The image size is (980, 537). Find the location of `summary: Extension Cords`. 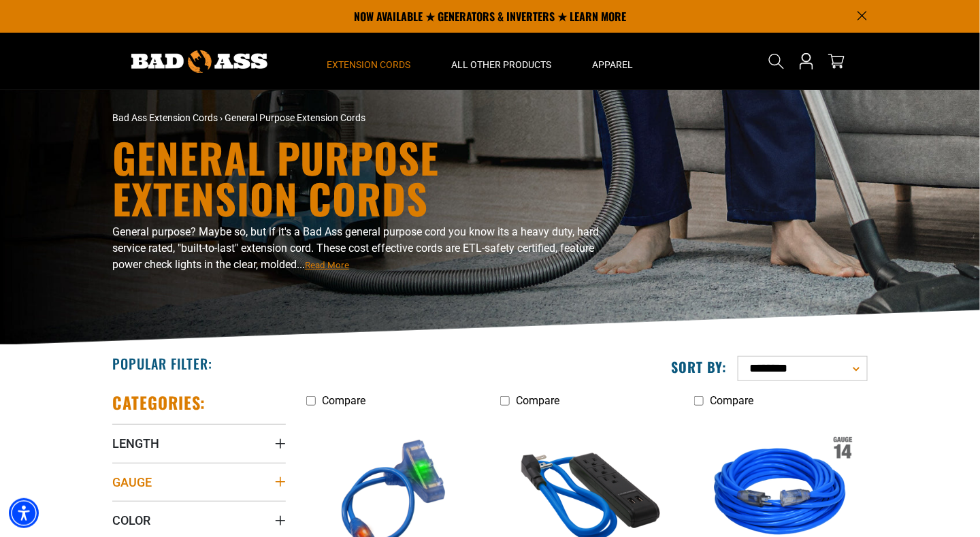

summary: Extension Cords is located at coordinates (368, 62).